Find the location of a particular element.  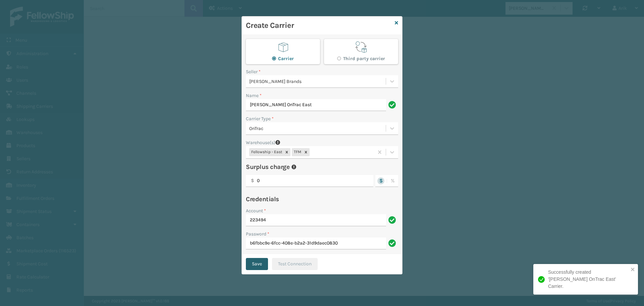

label: Seller is located at coordinates (253, 72).